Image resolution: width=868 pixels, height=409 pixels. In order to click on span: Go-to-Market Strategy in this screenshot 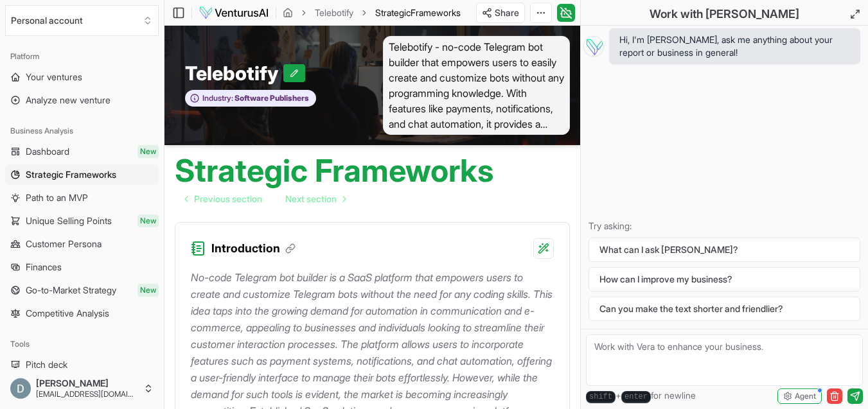, I will do `click(71, 290)`.